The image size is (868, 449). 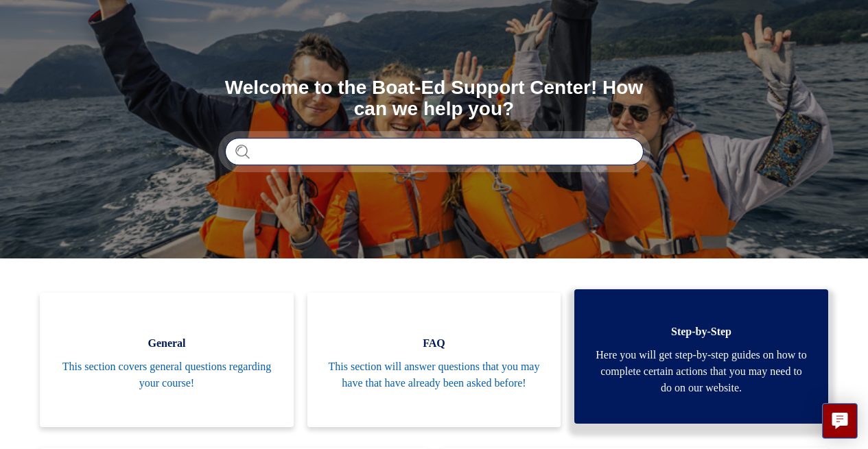 What do you see at coordinates (435, 98) in the screenshot?
I see `h1: Welcome to the Boat-Ed Support Center! How can we help you?` at bounding box center [435, 98].